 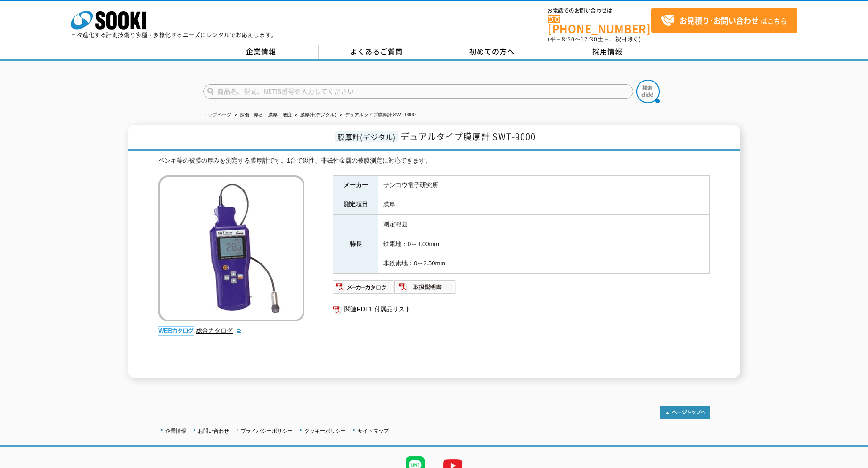 I want to click on td: 測定範囲 鉄素地：0～3.00mm 非鉄素地：0～2.50mm, so click(x=544, y=244).